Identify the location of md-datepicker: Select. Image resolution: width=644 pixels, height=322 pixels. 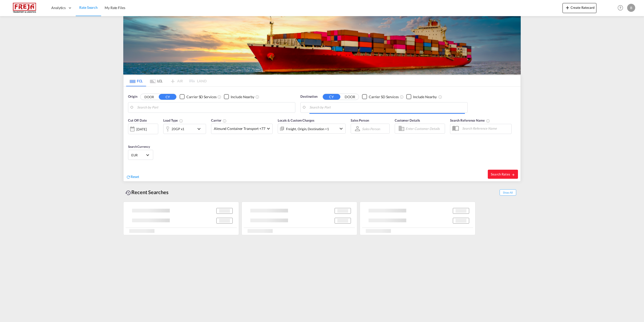
(130, 137).